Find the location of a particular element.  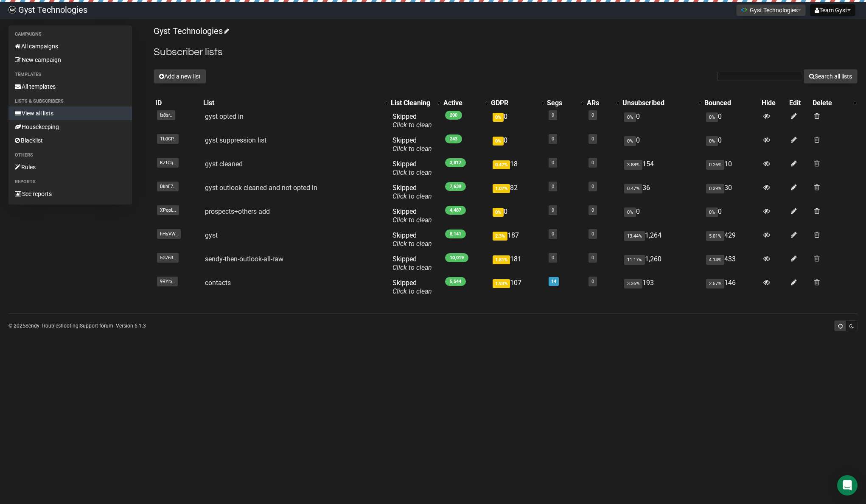

p: © 2025 | | | Version 6.1.3 is located at coordinates (77, 326).